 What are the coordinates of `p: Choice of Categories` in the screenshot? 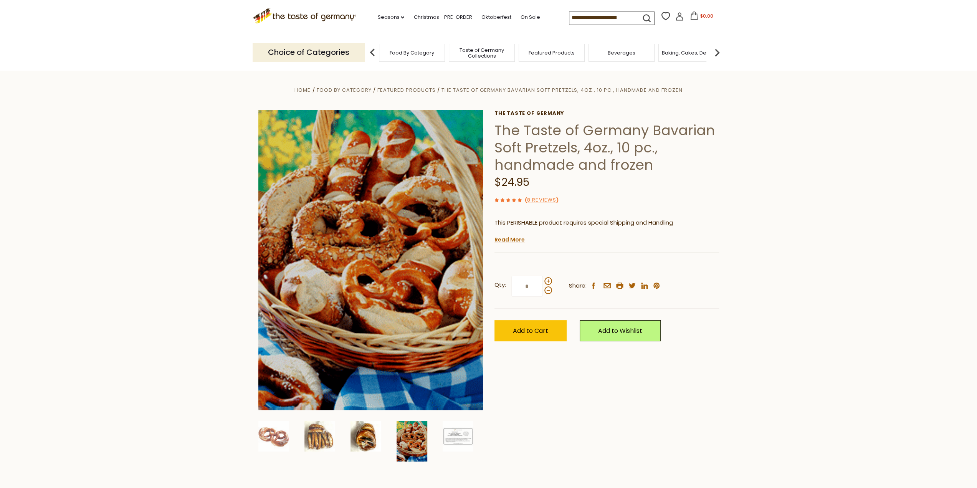 It's located at (309, 52).